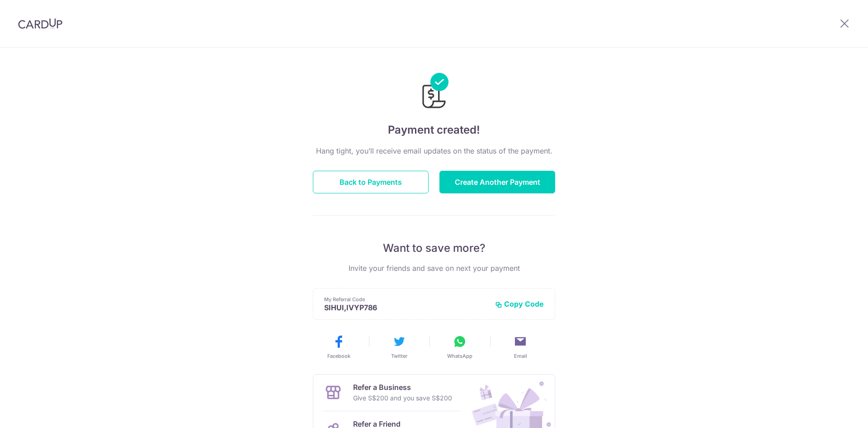 The image size is (868, 428). What do you see at coordinates (434, 150) in the screenshot?
I see `p: Hang tight, you’ll receive email updates on the status of the payment.` at bounding box center [434, 150].